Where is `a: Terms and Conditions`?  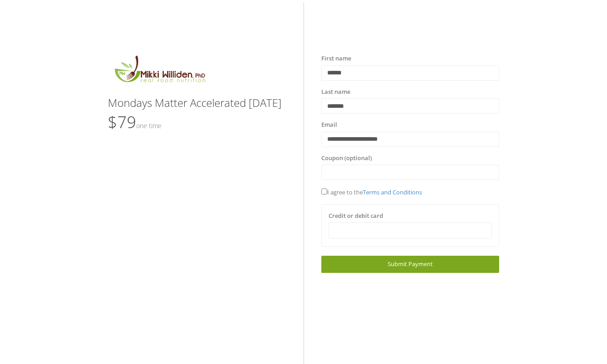 a: Terms and Conditions is located at coordinates (392, 192).